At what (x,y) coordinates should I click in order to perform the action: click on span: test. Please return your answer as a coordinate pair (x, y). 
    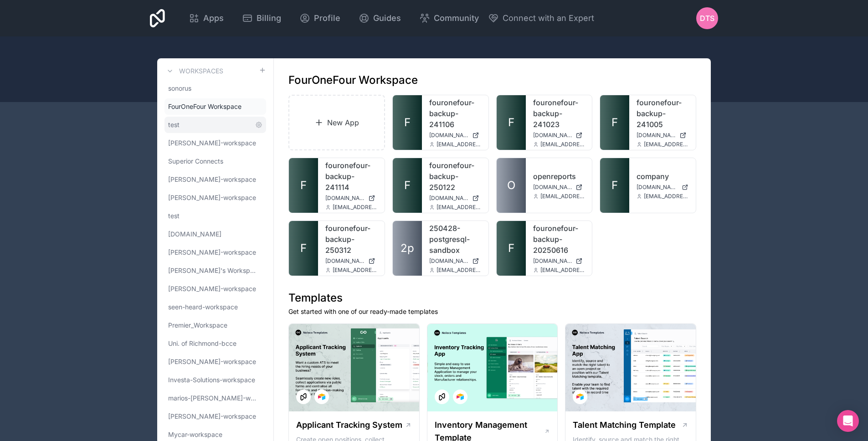
    Looking at the image, I should click on (174, 125).